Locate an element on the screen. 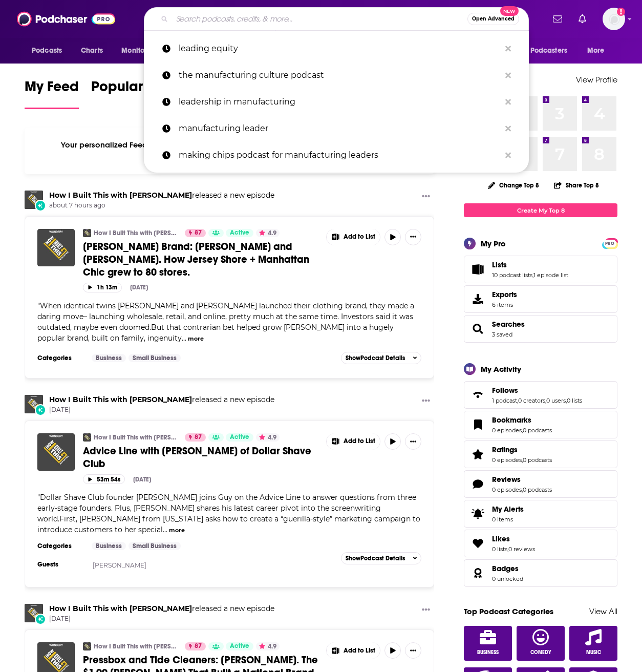 This screenshot has height=672, width=642. h3: Guests is located at coordinates (61, 564).